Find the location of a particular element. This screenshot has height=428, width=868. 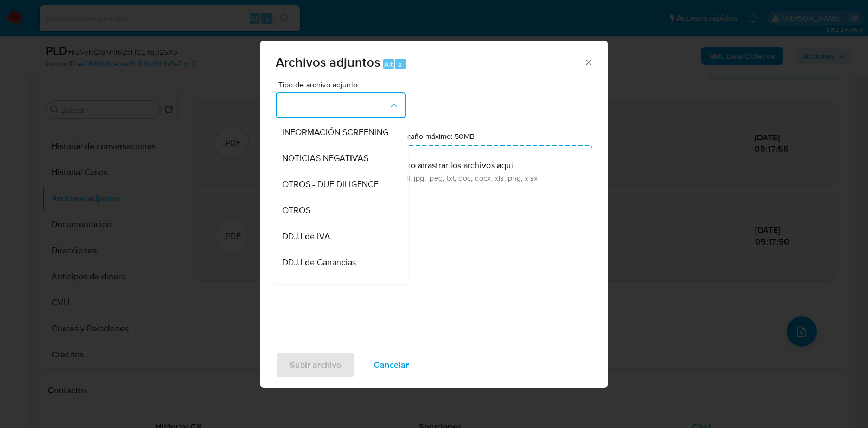

label: Tamaño máximo: 50MB is located at coordinates (436, 136).